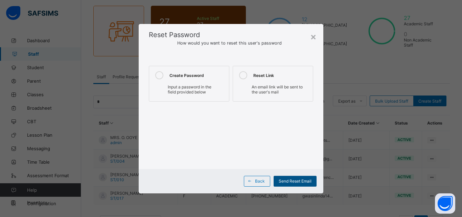 This screenshot has width=462, height=217. Describe the element at coordinates (277, 90) in the screenshot. I see `span: An email link will be sent to the user's mail` at that location.